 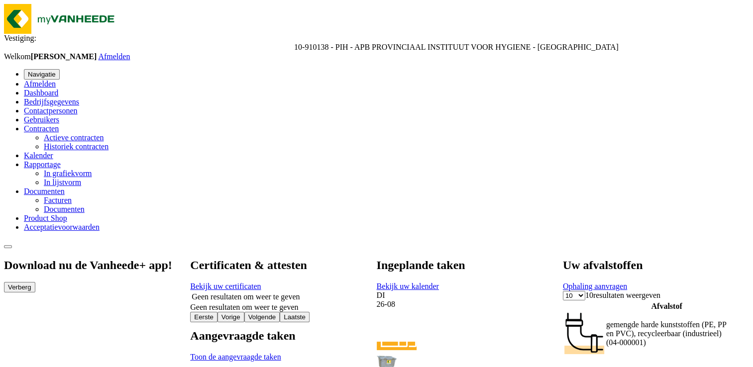 I want to click on div: 26-08, so click(x=543, y=305).